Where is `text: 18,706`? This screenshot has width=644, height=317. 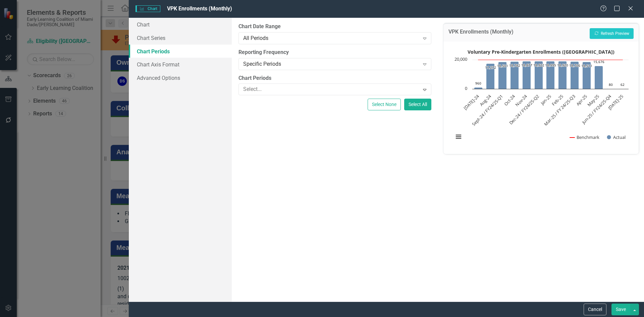
text: 18,706 is located at coordinates (575, 66).